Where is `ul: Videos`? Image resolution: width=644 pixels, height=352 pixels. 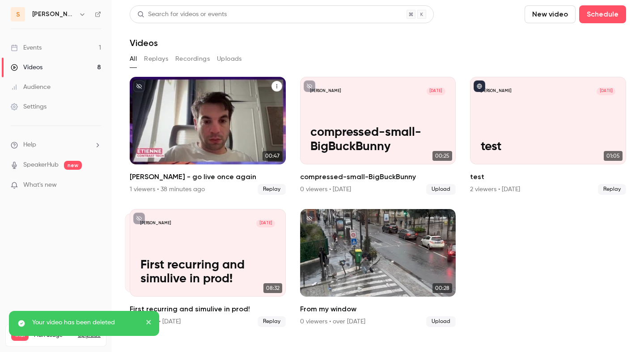
ul: Videos is located at coordinates (378, 202).